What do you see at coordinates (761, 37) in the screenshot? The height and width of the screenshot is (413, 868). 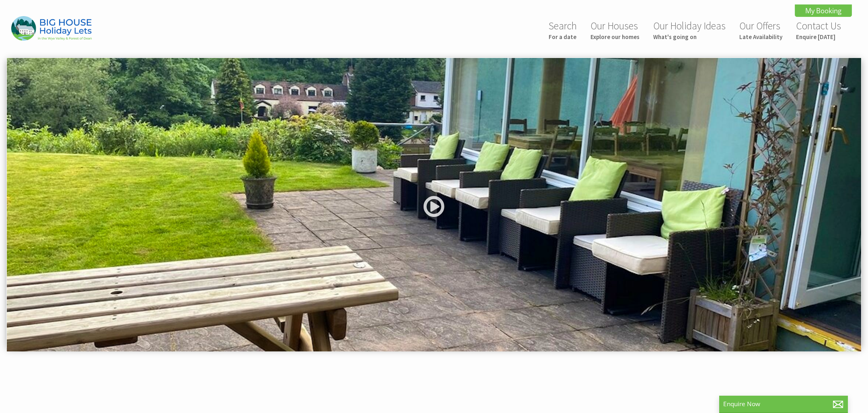 I see `small: Late Availability` at bounding box center [761, 37].